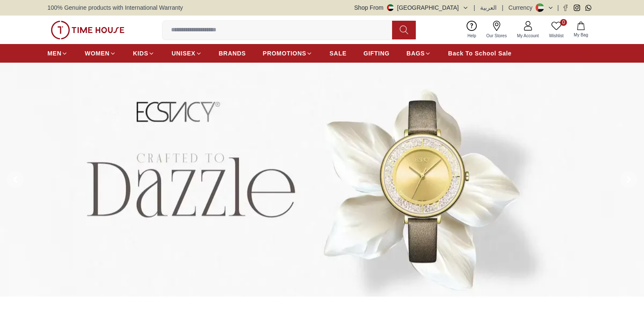 Image resolution: width=644 pixels, height=309 pixels. Describe the element at coordinates (488, 8) in the screenshot. I see `span: العربية` at that location.